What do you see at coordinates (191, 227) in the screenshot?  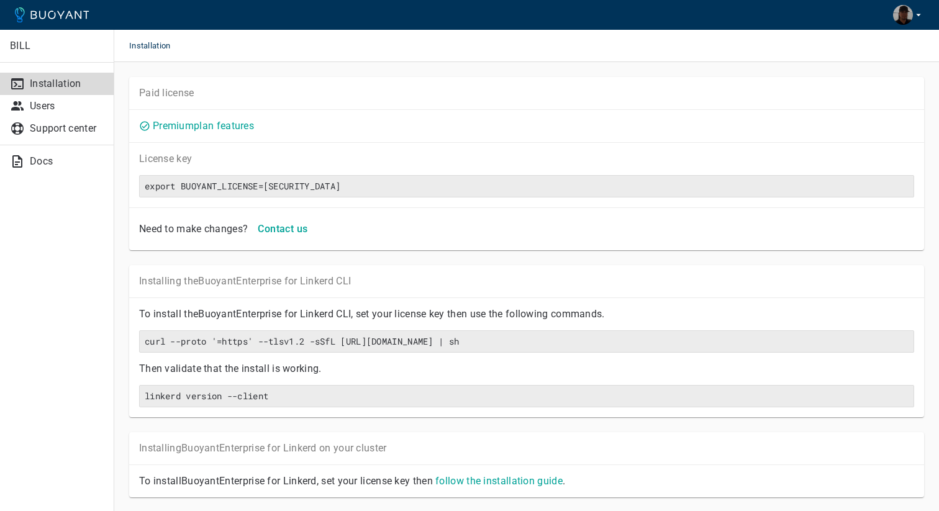 I see `div: Need to make changes?` at bounding box center [191, 227].